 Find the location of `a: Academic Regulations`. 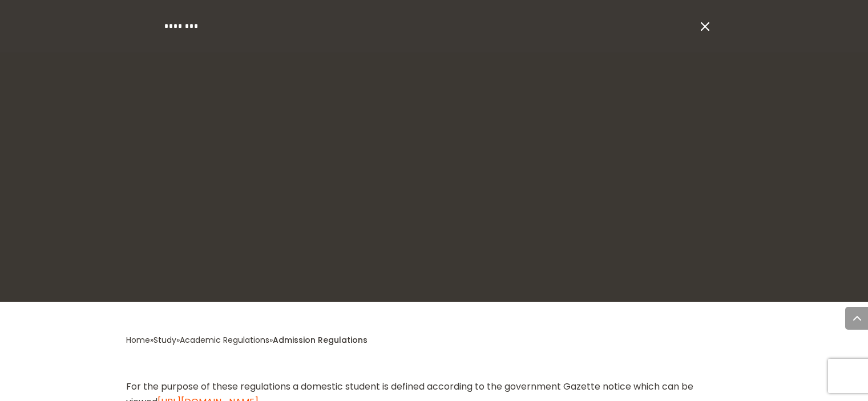

a: Academic Regulations is located at coordinates (224, 340).